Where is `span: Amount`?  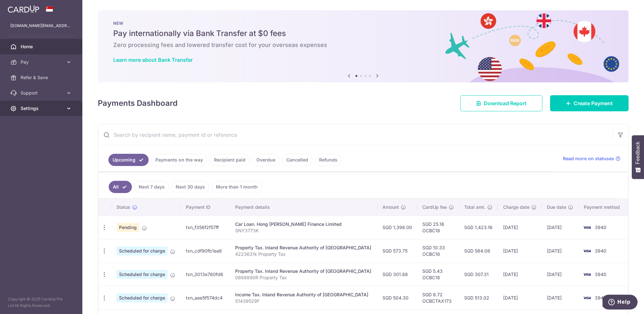
span: Amount is located at coordinates (390, 207).